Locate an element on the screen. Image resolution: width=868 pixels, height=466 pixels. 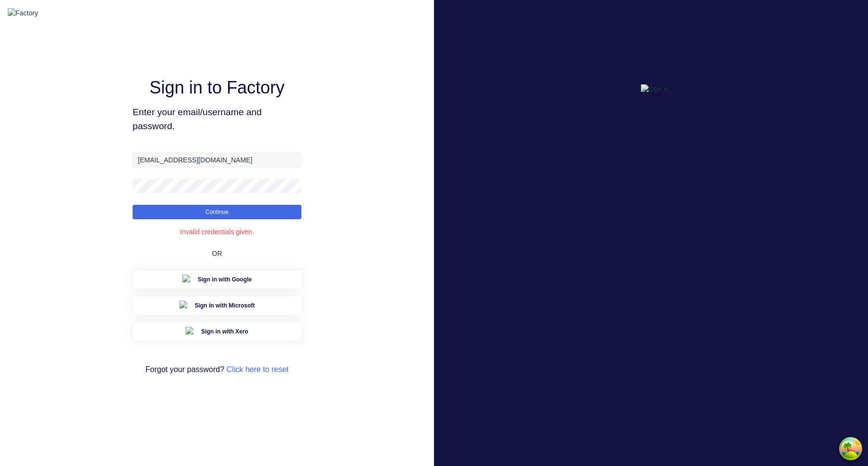
button: Open Tanstack query devtools is located at coordinates (851, 449).